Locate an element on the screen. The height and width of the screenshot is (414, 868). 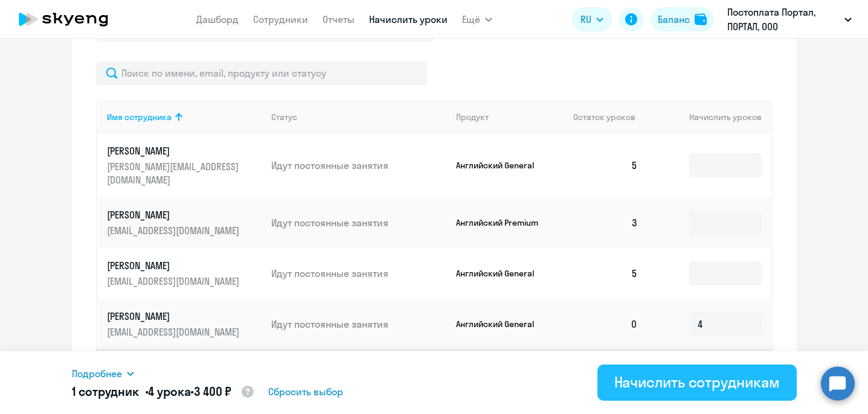
button: Ещё is located at coordinates (477, 20).